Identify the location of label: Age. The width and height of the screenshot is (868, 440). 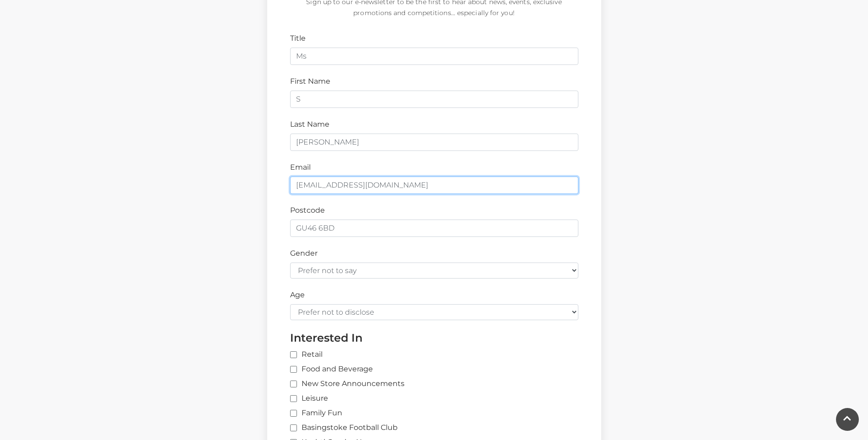
(297, 295).